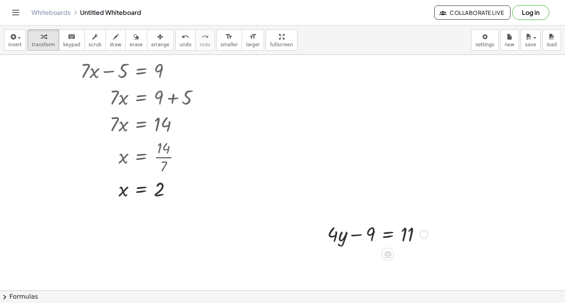 The width and height of the screenshot is (565, 303). Describe the element at coordinates (185, 37) in the screenshot. I see `i: undo` at that location.